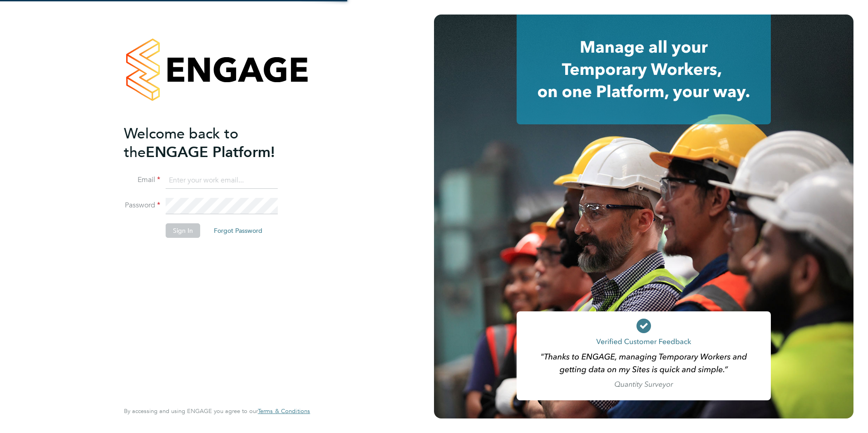 This screenshot has width=868, height=433. What do you see at coordinates (284, 411) in the screenshot?
I see `a: Terms & Conditions` at bounding box center [284, 411].